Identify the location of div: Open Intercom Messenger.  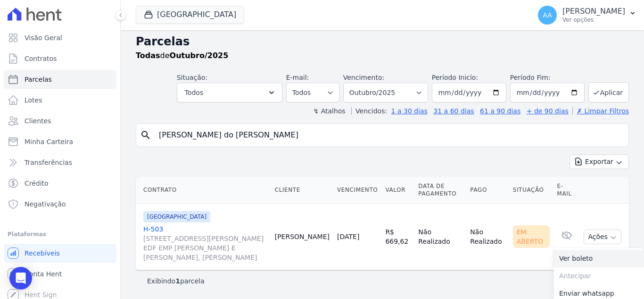
(21, 278).